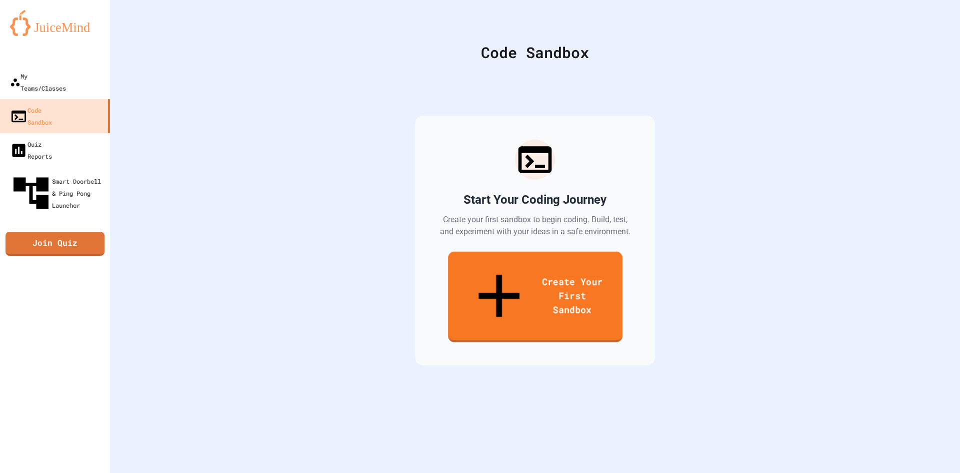 Image resolution: width=960 pixels, height=473 pixels. What do you see at coordinates (38, 82) in the screenshot?
I see `div: My Teams/Classes` at bounding box center [38, 82].